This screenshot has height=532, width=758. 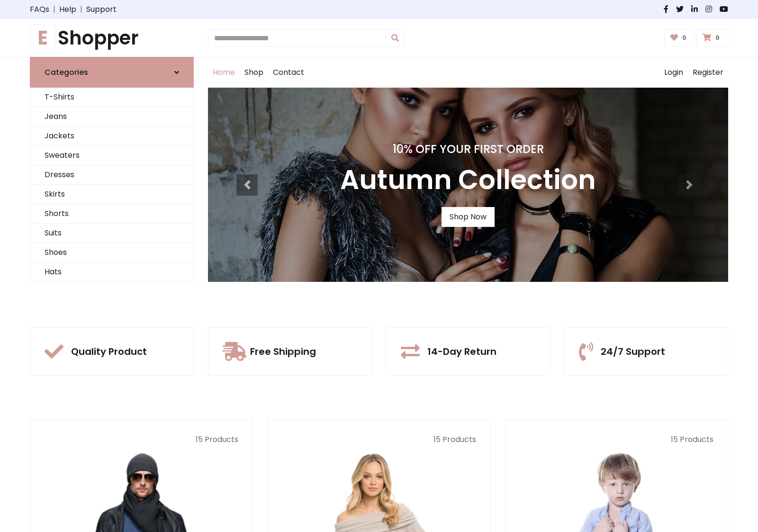 I want to click on a: Login, so click(x=674, y=72).